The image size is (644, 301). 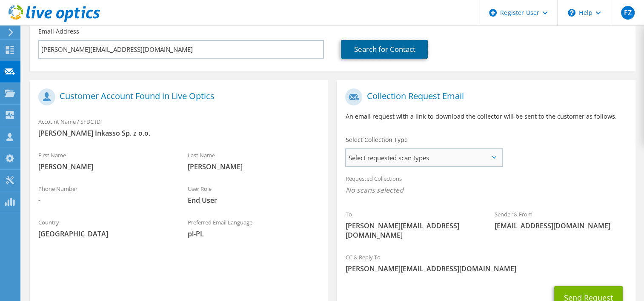 I want to click on a: Search for Contact, so click(x=384, y=49).